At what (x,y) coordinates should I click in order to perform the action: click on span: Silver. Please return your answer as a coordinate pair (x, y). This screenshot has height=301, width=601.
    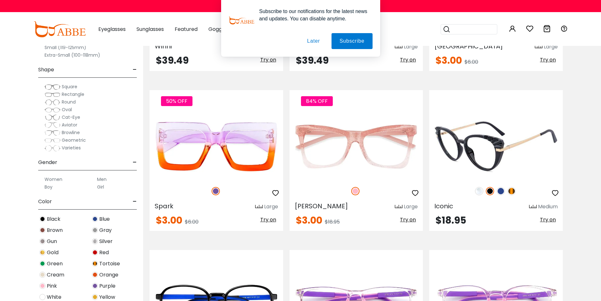
    Looking at the image, I should click on (106, 241).